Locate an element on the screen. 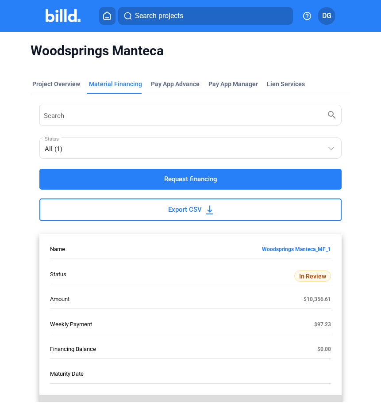 This screenshot has width=381, height=404. mat-icon: search is located at coordinates (332, 115).